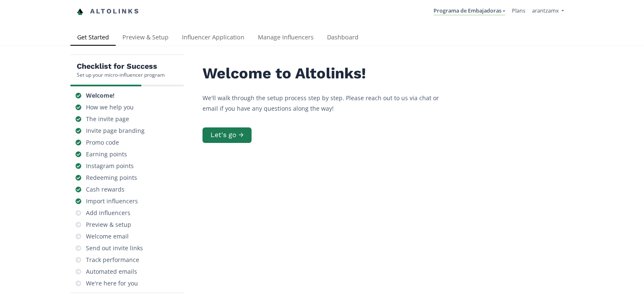 The width and height of the screenshot is (644, 306). Describe the element at coordinates (112, 201) in the screenshot. I see `div: Import influencers` at that location.